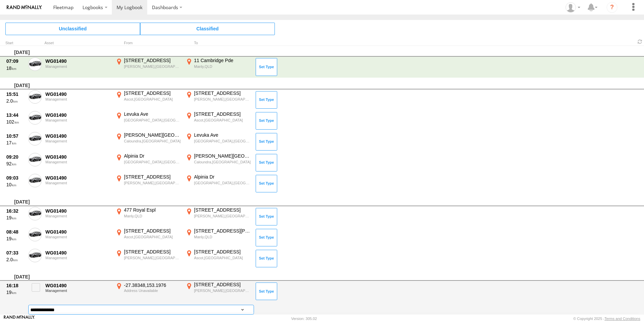  I want to click on div: 16:18, so click(15, 286).